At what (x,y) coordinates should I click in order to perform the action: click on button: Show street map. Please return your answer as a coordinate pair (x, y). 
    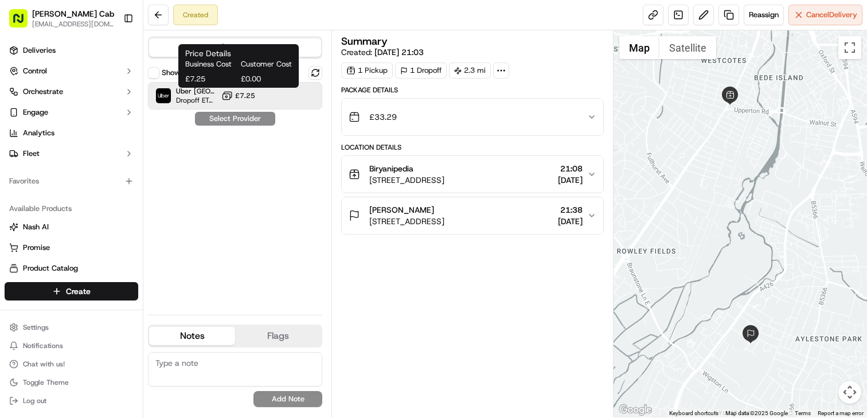
    Looking at the image, I should click on (639, 48).